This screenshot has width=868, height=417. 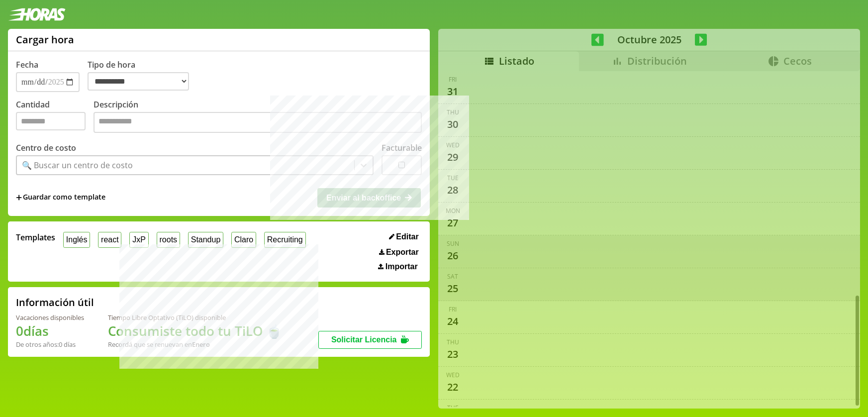 What do you see at coordinates (404, 237) in the screenshot?
I see `button: Editar` at bounding box center [404, 237].